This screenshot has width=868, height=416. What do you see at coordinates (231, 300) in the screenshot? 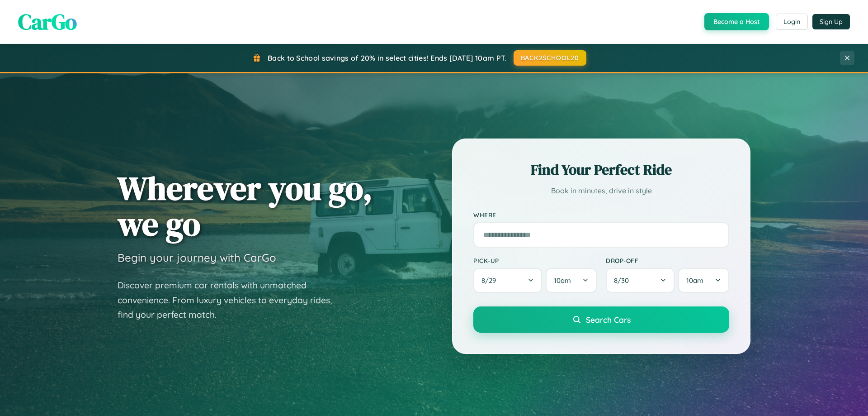
I see `p: Discover premium car rentals with unmatched convenience. From luxury vehicles to everyday rides, ...` at bounding box center [231, 300].